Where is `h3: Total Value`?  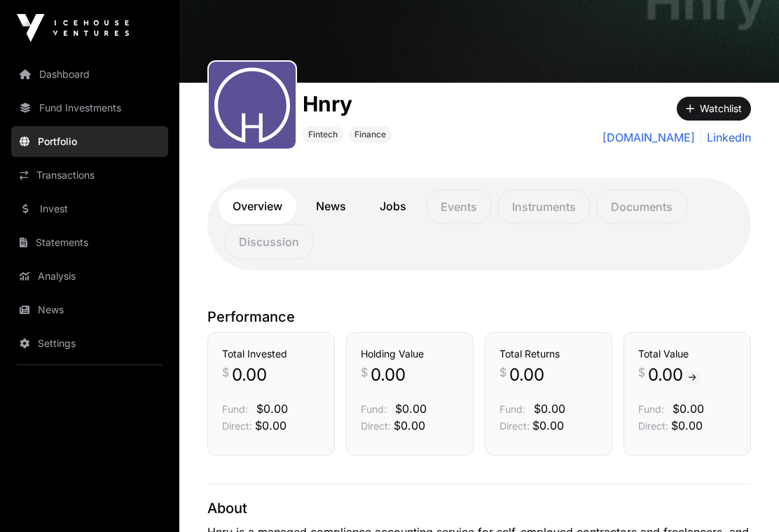 h3: Total Value is located at coordinates (688, 354).